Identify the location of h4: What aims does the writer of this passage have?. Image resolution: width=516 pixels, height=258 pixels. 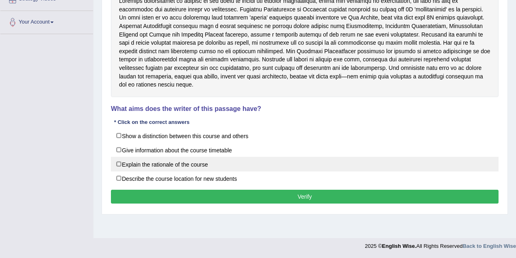
(305, 109).